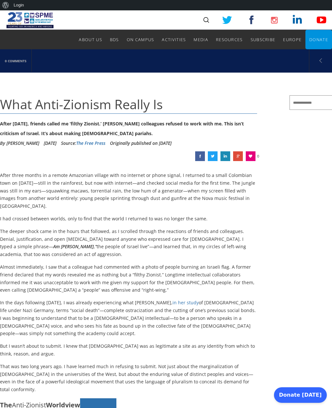 The height and width of the screenshot is (408, 332). Describe the element at coordinates (292, 40) in the screenshot. I see `span: Europe` at that location.